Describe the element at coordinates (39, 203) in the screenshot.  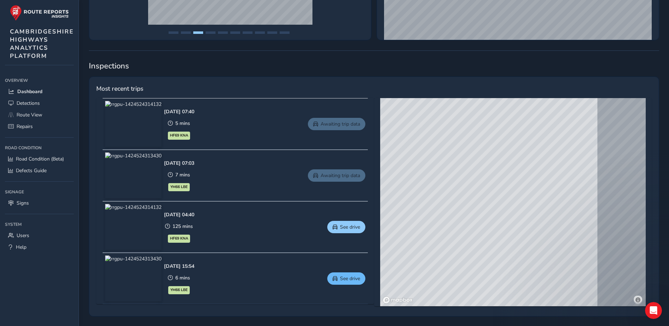
I see `a: Signs` at that location.